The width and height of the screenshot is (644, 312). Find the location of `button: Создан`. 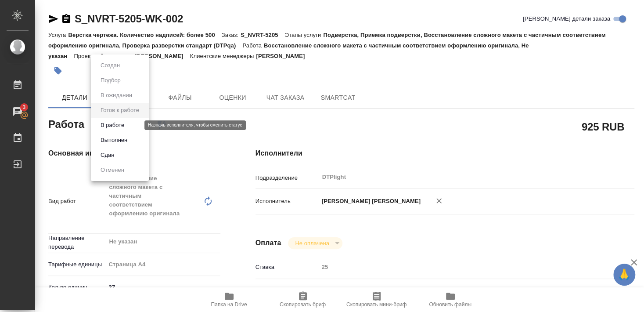

button: Создан is located at coordinates (110, 65).